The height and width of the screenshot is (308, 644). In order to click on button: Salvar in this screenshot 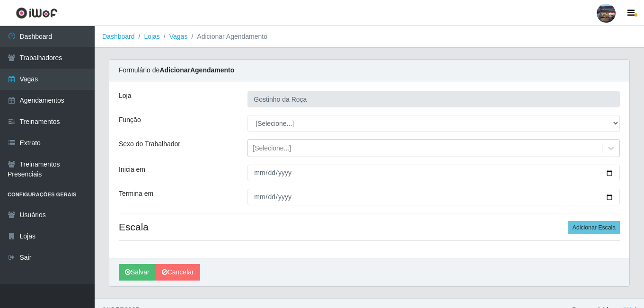, I will do `click(137, 272)`.